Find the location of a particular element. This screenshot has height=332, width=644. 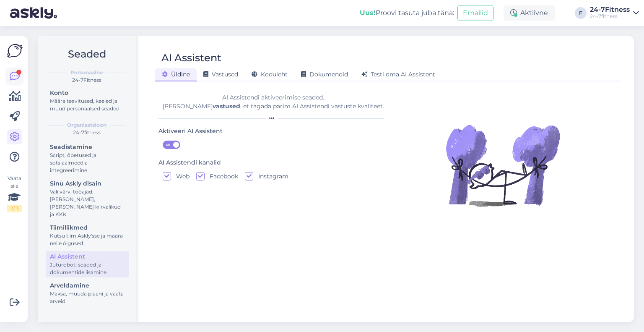

h2: Seaded is located at coordinates (87, 54).